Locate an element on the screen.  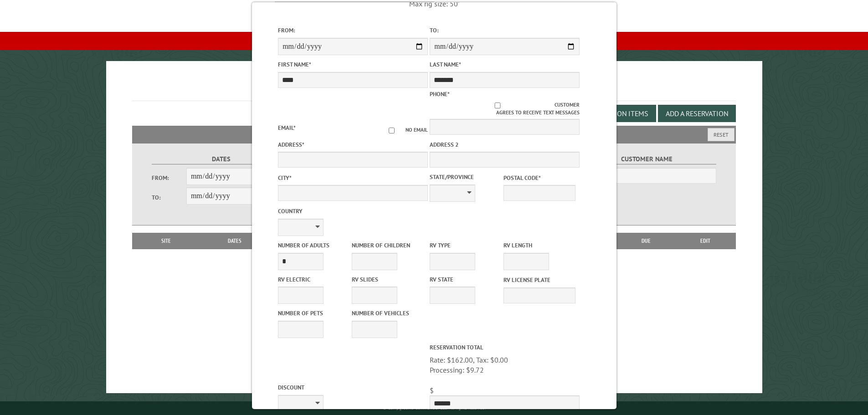
label: Phone is located at coordinates (440, 94).